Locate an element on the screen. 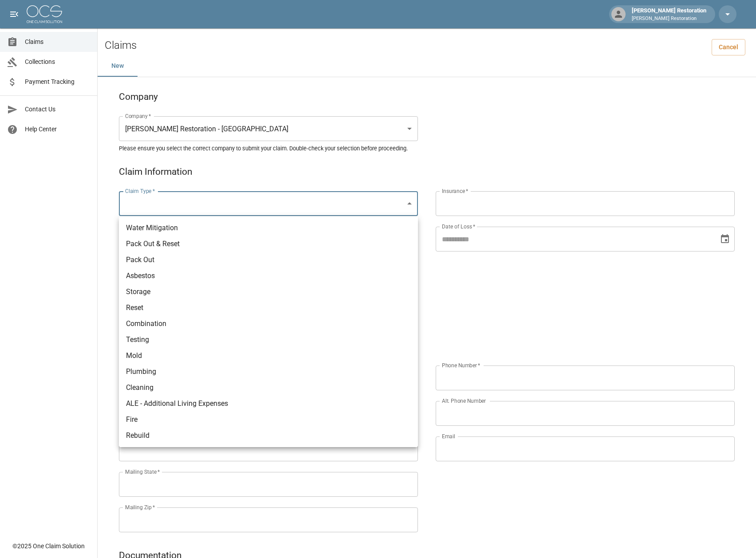 The height and width of the screenshot is (558, 756). li: Plumbing is located at coordinates (268, 372).